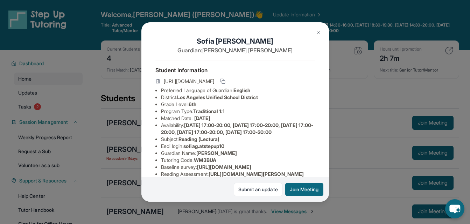 The height and width of the screenshot is (224, 470). What do you see at coordinates (199, 139) in the screenshot?
I see `span: Reading (Lectura)` at bounding box center [199, 139].